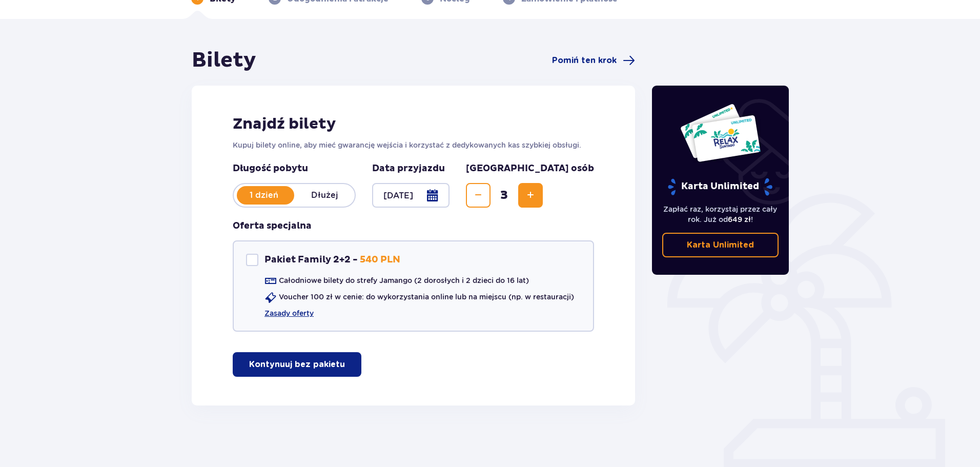 The width and height of the screenshot is (980, 467). What do you see at coordinates (289, 313) in the screenshot?
I see `a: Zasady oferty` at bounding box center [289, 313].